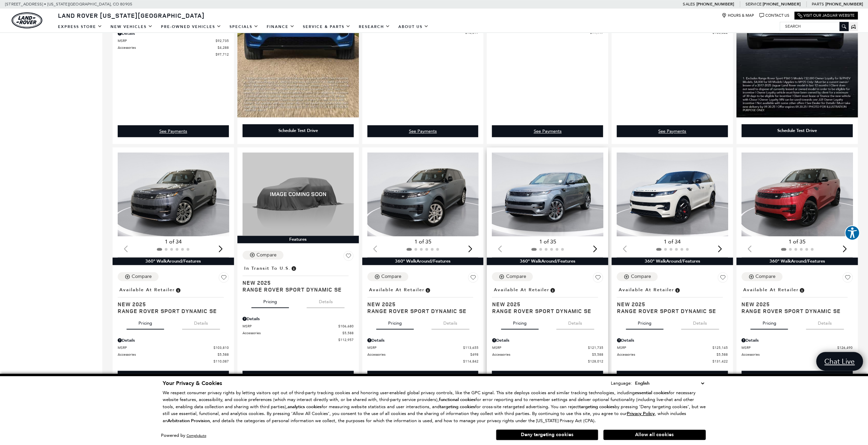  What do you see at coordinates (423, 242) in the screenshot?
I see `div: 1 of 35` at bounding box center [423, 242].